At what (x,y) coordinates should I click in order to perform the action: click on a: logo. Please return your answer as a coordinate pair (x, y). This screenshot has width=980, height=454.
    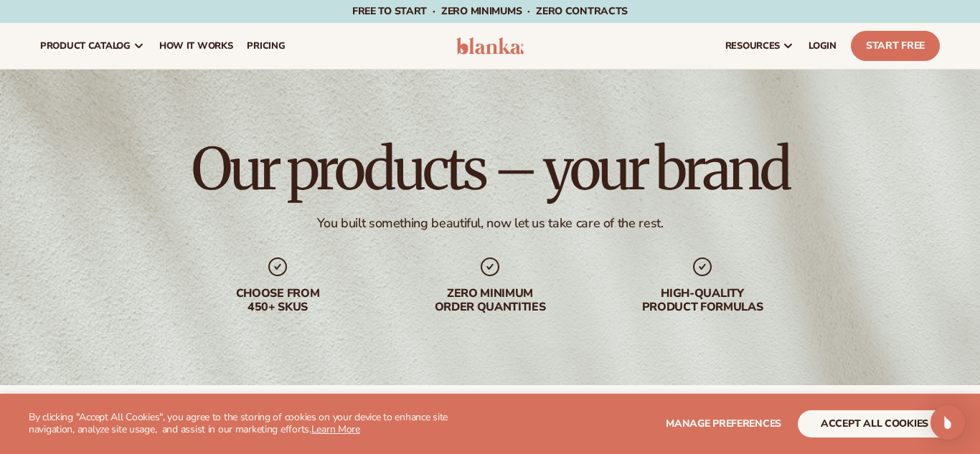
    Looking at the image, I should click on (490, 46).